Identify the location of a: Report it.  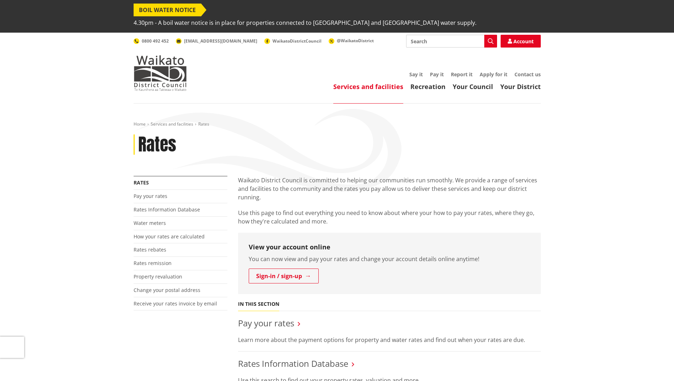
(461, 74).